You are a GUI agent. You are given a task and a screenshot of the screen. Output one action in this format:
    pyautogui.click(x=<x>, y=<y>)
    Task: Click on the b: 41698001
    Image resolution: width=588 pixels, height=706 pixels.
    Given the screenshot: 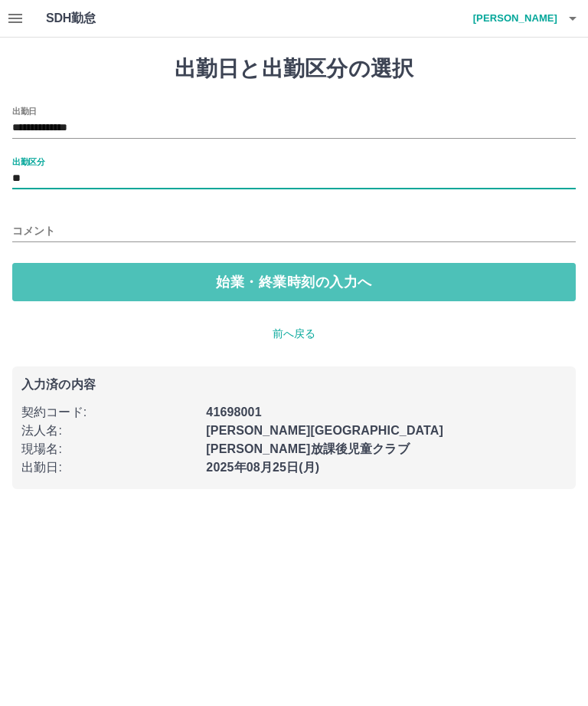 What is the action you would take?
    pyautogui.click(x=233, y=412)
    